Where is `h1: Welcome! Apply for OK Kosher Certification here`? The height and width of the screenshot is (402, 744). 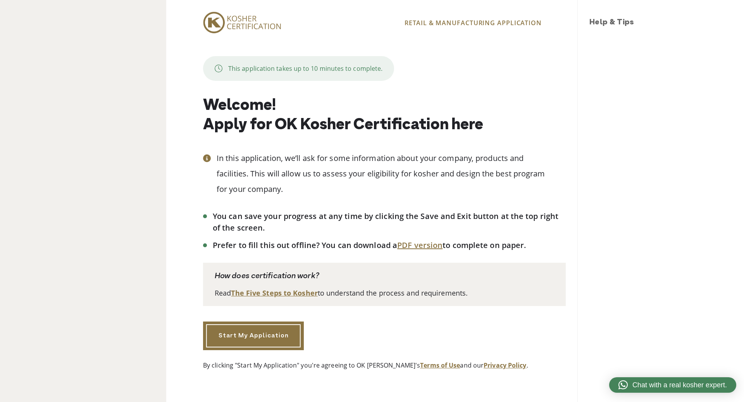 h1: Welcome! Apply for OK Kosher Certification here is located at coordinates (384, 116).